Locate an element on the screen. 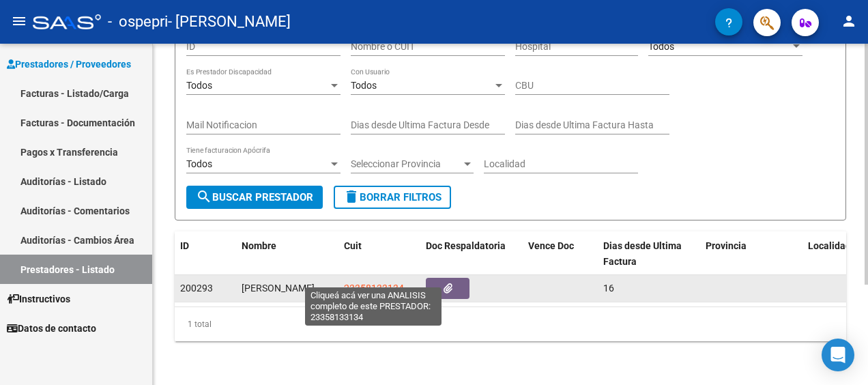 The height and width of the screenshot is (385, 868). button: Buscar Prestador is located at coordinates (254, 197).